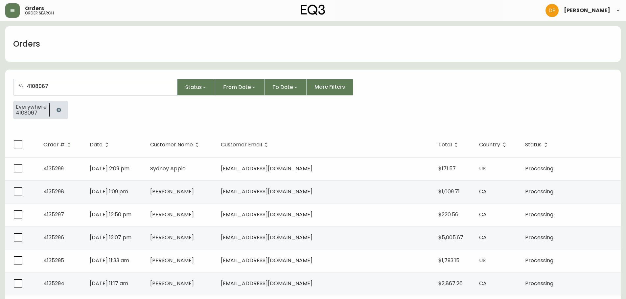 The width and height of the screenshot is (626, 299). I want to click on img: logo, so click(313, 10).